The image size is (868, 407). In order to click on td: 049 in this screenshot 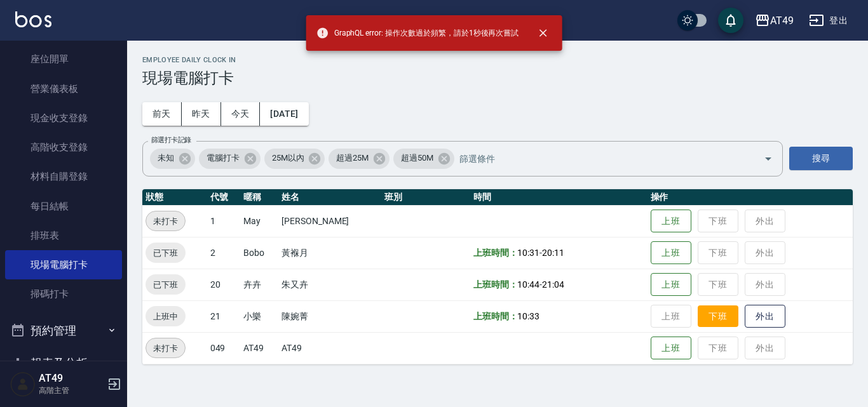, I will do `click(224, 348)`.